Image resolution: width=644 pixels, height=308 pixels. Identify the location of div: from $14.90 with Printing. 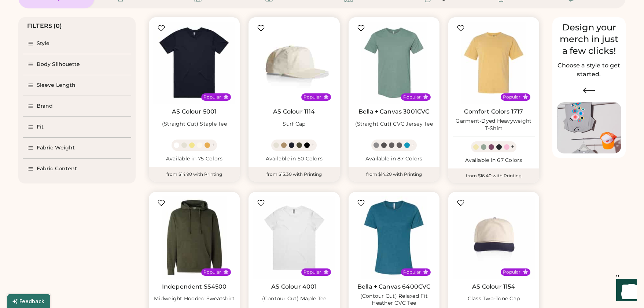
(194, 174).